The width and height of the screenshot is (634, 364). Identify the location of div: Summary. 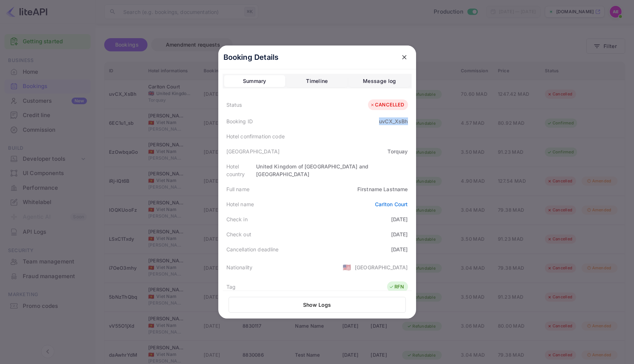
(255, 81).